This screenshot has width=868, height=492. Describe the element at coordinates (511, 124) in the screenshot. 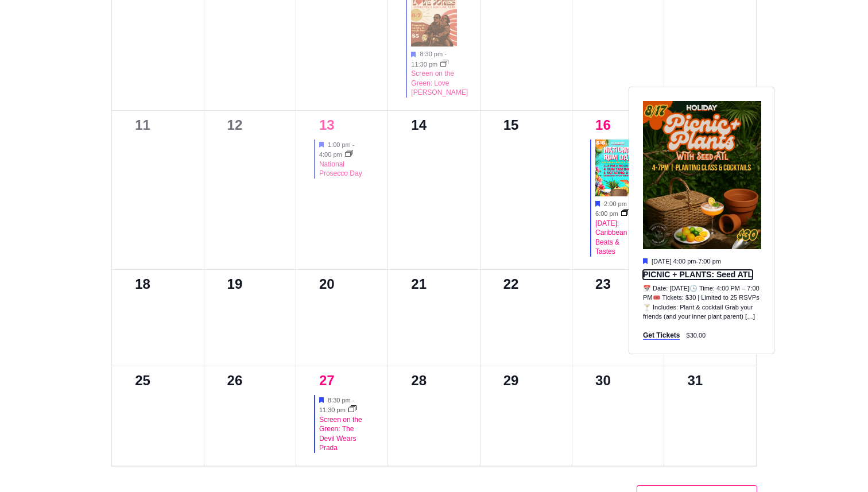

I see `time: 15` at that location.